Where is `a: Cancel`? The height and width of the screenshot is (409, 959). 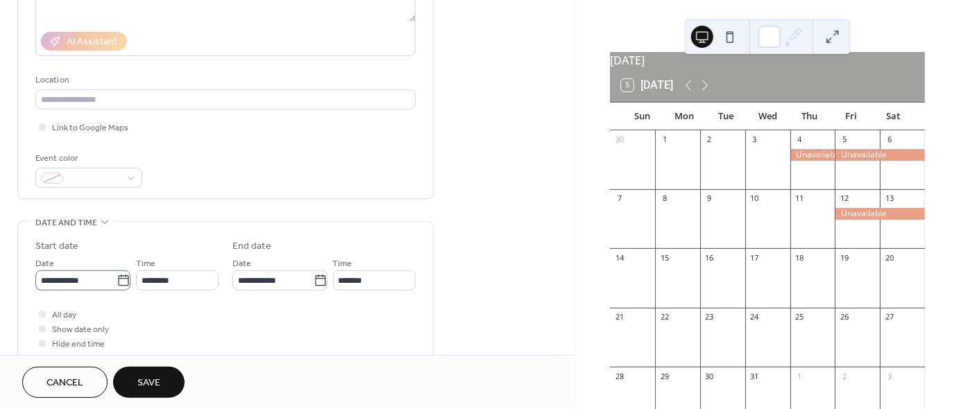
a: Cancel is located at coordinates (65, 382).